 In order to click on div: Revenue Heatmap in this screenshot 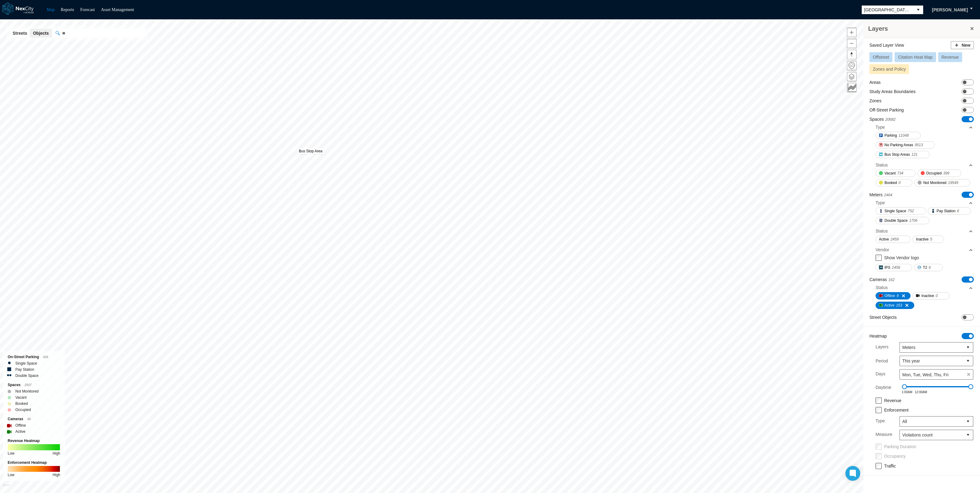, I will do `click(34, 441)`.